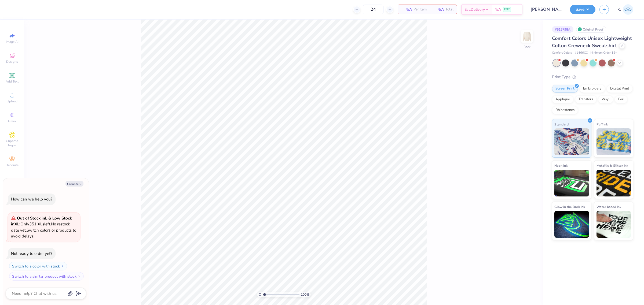 Image resolution: width=644 pixels, height=305 pixels. What do you see at coordinates (571, 141) in the screenshot?
I see `img: Standard` at bounding box center [571, 141].